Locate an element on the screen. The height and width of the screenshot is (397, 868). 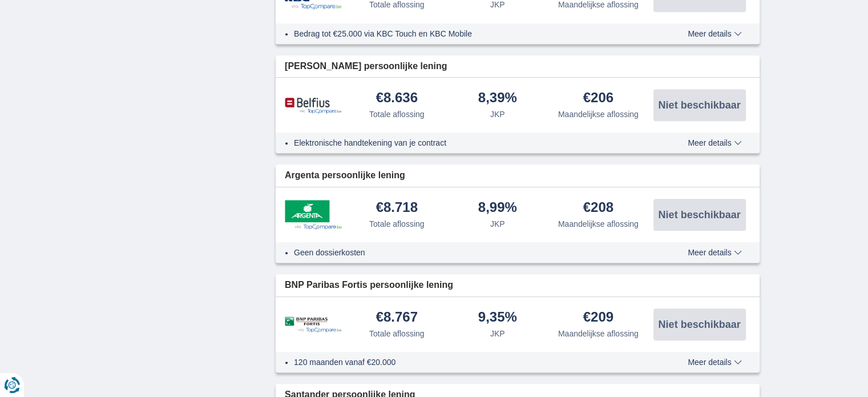
li: Bedrag tot €25.000 via KBC Touch en KBC Mobile is located at coordinates (469, 34).